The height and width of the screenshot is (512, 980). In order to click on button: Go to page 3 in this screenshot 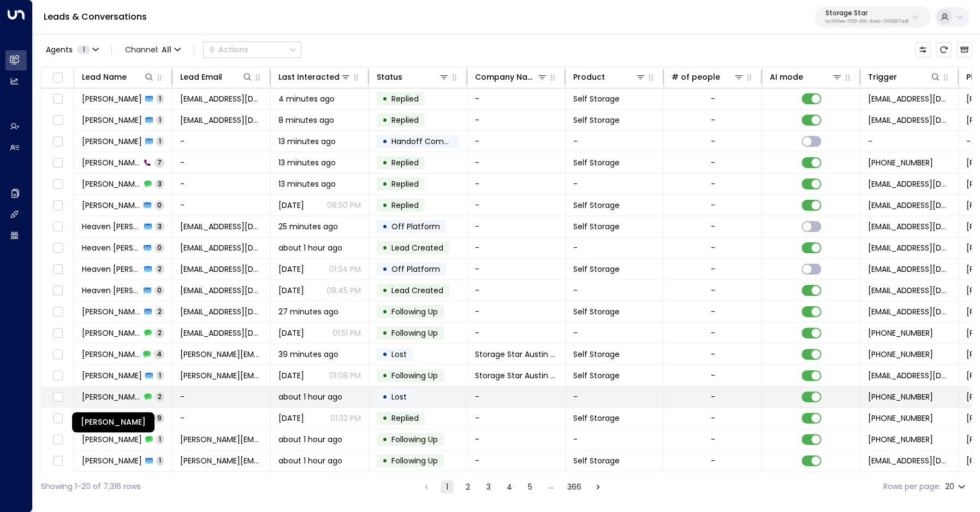, I will do `click(489, 487)`.